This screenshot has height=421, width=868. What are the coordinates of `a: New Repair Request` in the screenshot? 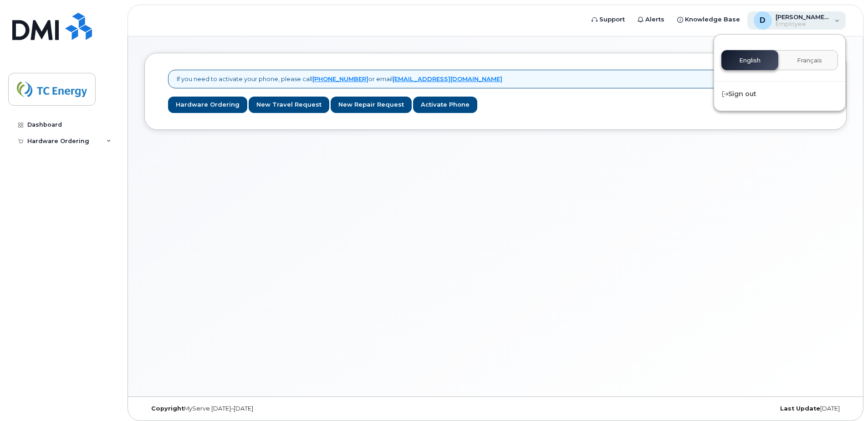 It's located at (371, 104).